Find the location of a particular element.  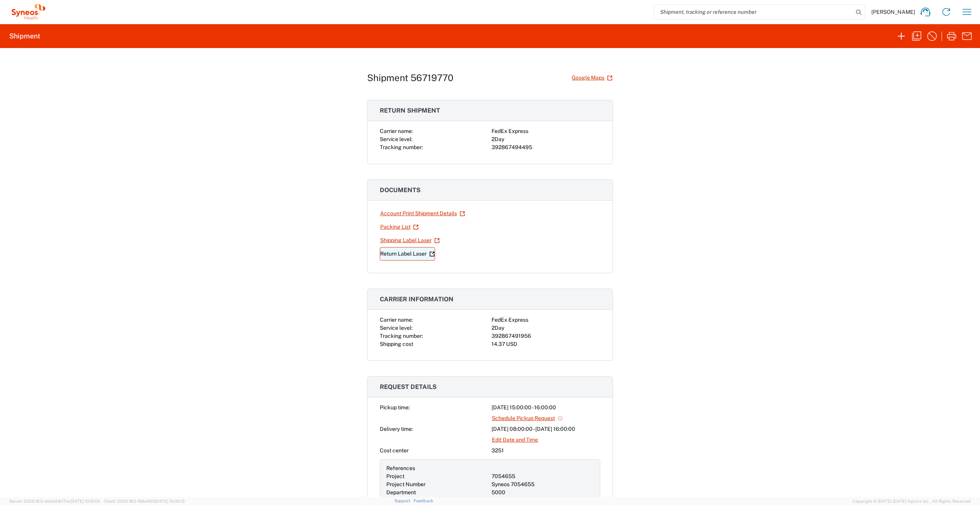

span: Carrier information is located at coordinates (417, 299).